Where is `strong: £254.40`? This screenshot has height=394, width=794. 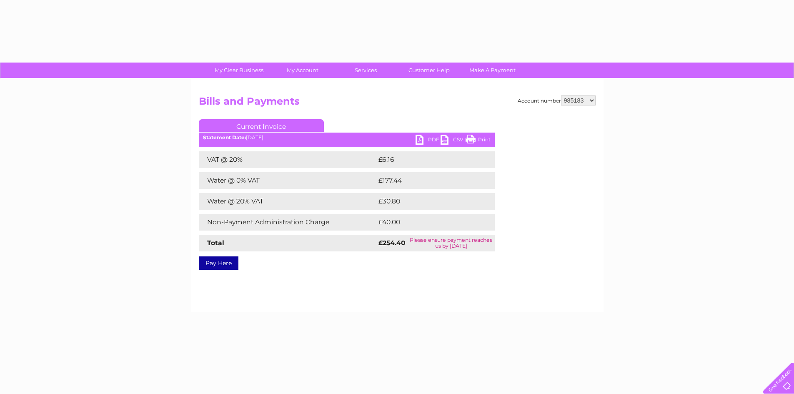
strong: £254.40 is located at coordinates (392, 243).